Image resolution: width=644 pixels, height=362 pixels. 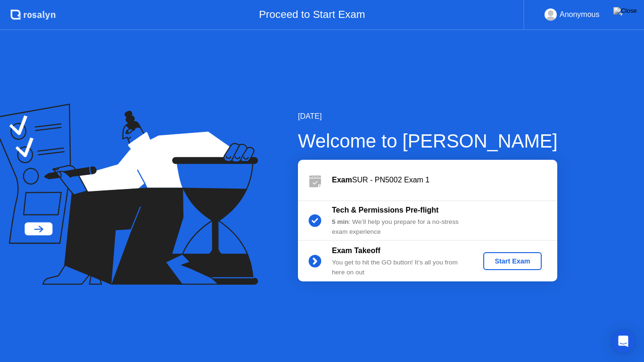 What do you see at coordinates (512, 261) in the screenshot?
I see `button: Start Exam` at bounding box center [512, 261].